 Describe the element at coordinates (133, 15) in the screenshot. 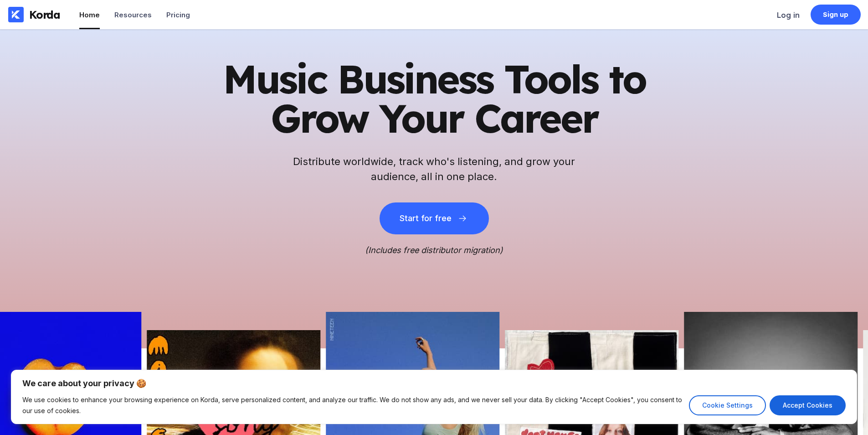

I see `div: Resources` at that location.